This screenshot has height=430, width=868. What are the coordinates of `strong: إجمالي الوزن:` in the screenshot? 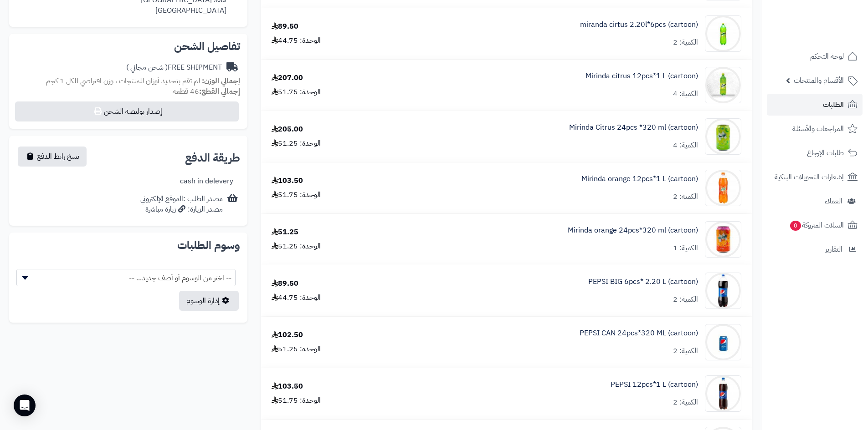 It's located at (221, 81).